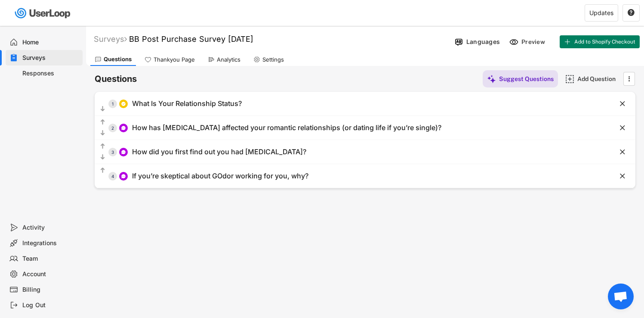 The width and height of the screenshot is (644, 318). What do you see at coordinates (458, 42) in the screenshot?
I see `img: Language%20Icon.svg` at bounding box center [458, 42].